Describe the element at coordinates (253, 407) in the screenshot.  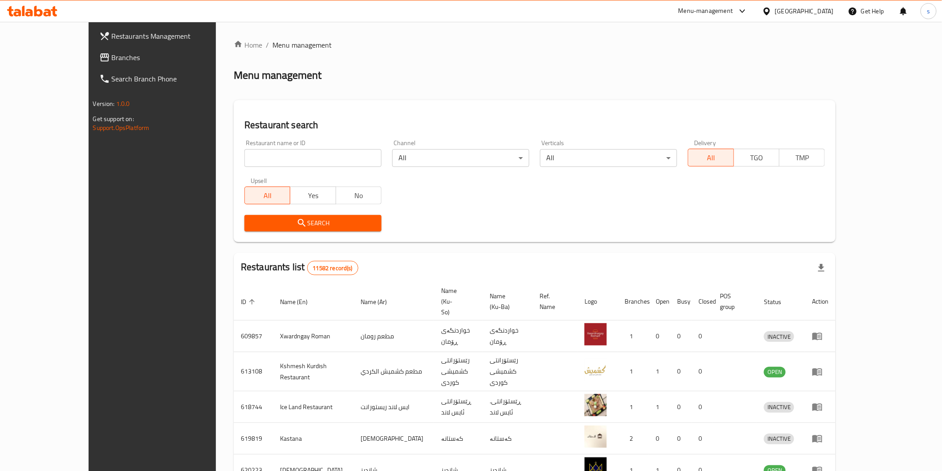
I see `td: 618744` at that location.